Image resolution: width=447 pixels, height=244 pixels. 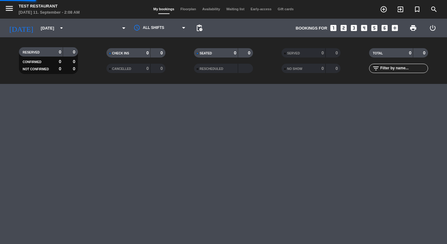 What do you see at coordinates (211, 69) in the screenshot?
I see `span: RESCHEDULED` at bounding box center [211, 69].